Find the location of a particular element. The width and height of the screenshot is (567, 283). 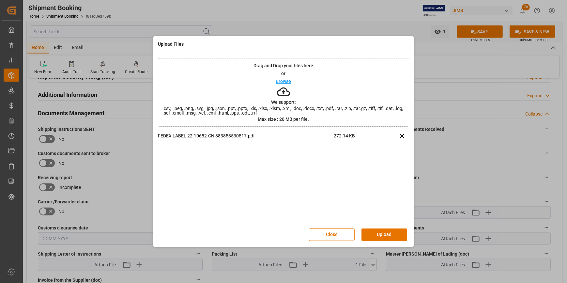

h4: Upload Files is located at coordinates (171, 44).